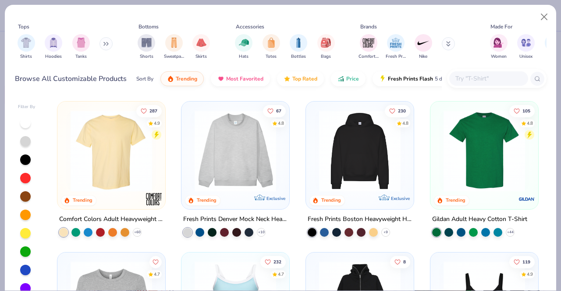  I want to click on img: Women Image, so click(498, 42).